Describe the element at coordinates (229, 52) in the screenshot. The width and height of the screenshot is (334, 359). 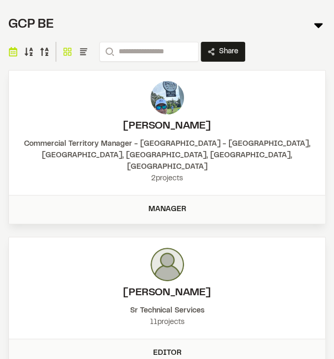
I see `span: Share` at that location.